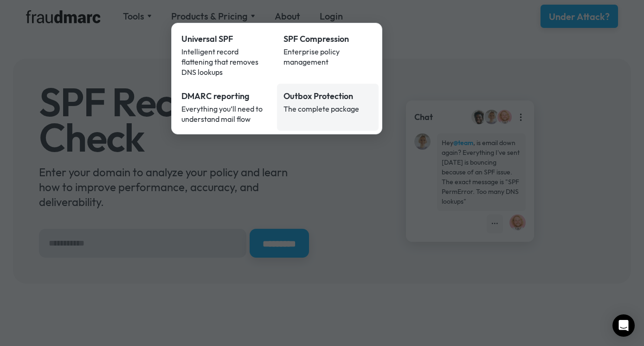  I want to click on a: Universal SPFIntelligent record flattening that removes DNS lookups, so click(226, 55).